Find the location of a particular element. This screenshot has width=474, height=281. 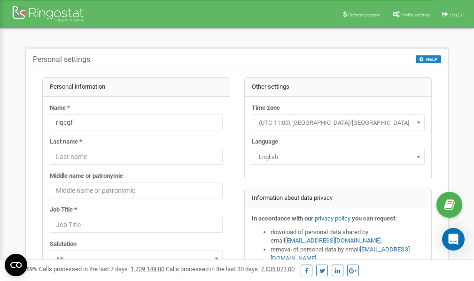

div: Open Intercom Messenger is located at coordinates (453, 240).